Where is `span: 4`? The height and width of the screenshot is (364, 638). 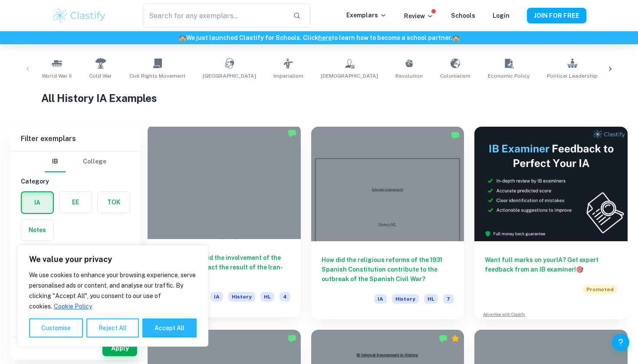 span: 4 is located at coordinates (285, 297).